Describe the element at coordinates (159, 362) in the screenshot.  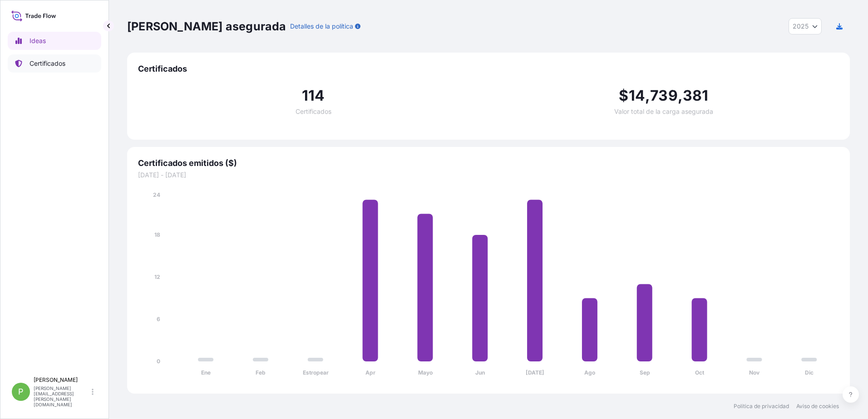
I see `tspan: 0` at that location.